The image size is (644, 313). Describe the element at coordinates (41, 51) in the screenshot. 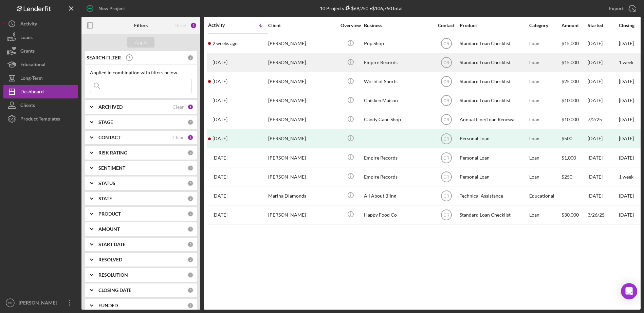

I see `a: Grants` at that location.